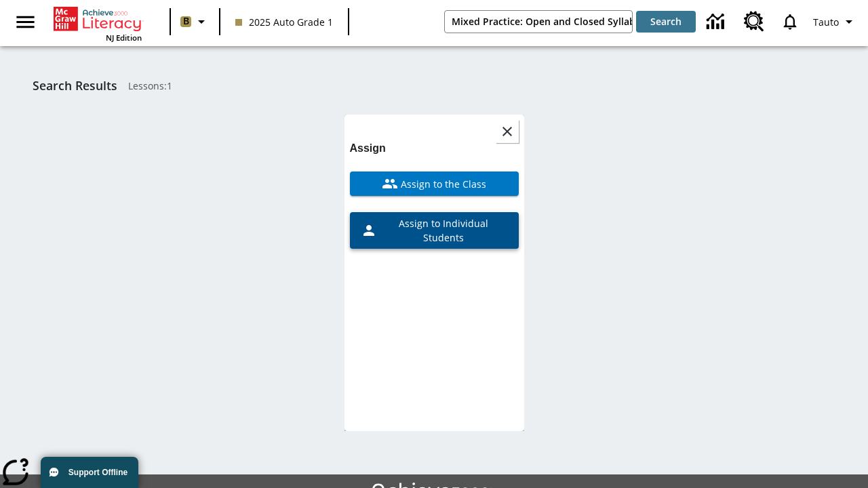 This screenshot has height=488, width=868. What do you see at coordinates (790, 22) in the screenshot?
I see `a: Notifications` at bounding box center [790, 22].